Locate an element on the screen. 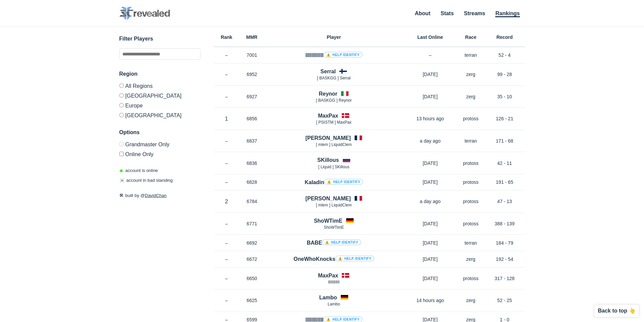  p: 6692 is located at coordinates (252, 243).